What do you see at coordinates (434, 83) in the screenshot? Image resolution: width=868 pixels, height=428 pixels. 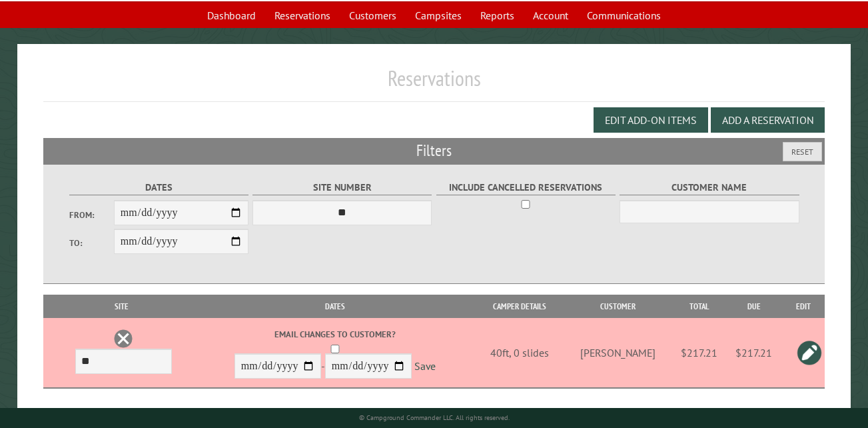 I see `h1: Reservations` at bounding box center [434, 83].